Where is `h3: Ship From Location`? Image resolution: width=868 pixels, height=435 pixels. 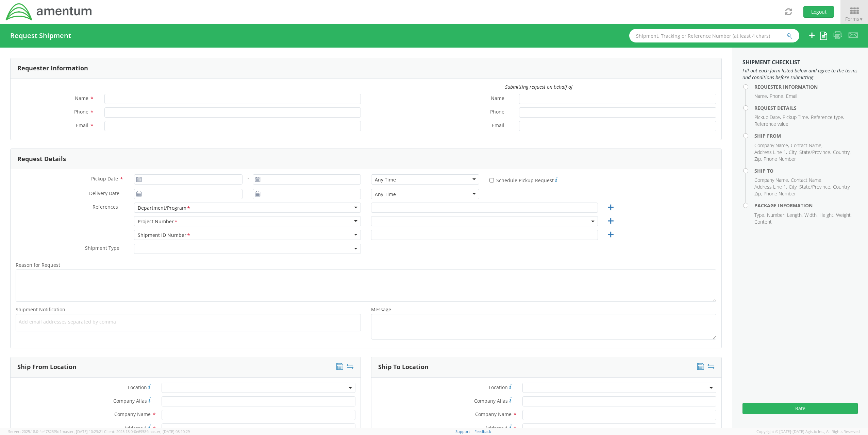 h3: Ship From Location is located at coordinates (47, 367).